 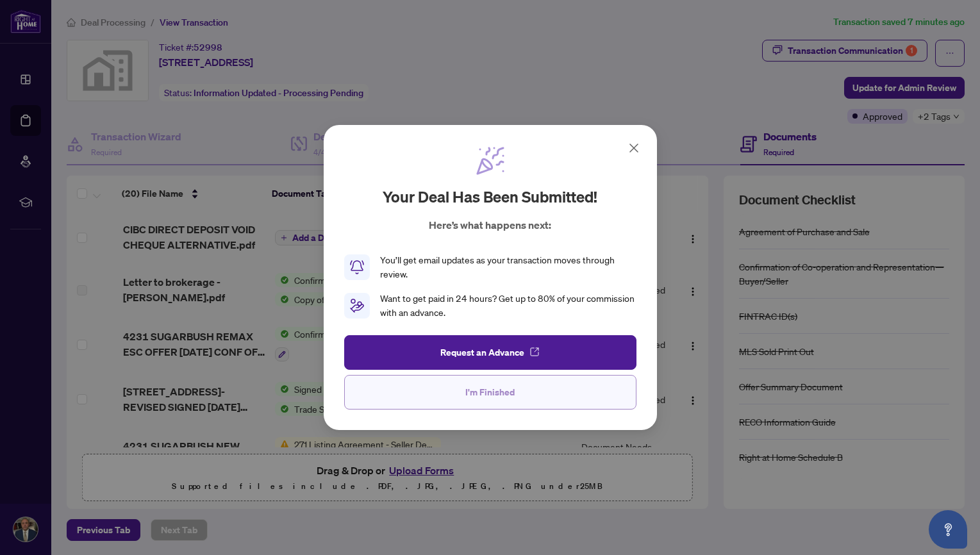 What do you see at coordinates (948, 529) in the screenshot?
I see `button: Open asap` at bounding box center [948, 529].